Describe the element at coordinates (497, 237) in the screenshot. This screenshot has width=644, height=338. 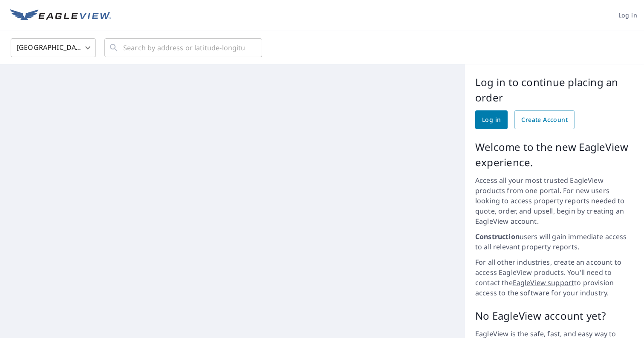
I see `strong: Construction` at that location.